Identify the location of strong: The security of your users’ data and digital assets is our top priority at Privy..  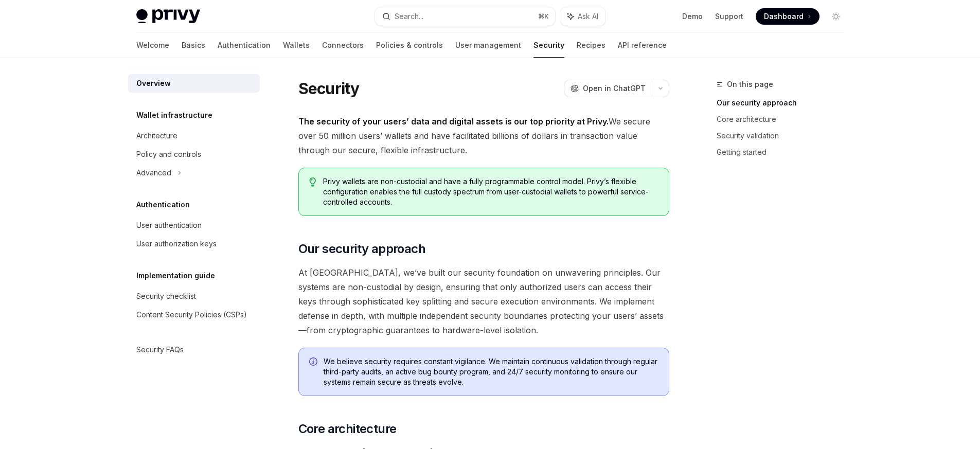
(454, 121).